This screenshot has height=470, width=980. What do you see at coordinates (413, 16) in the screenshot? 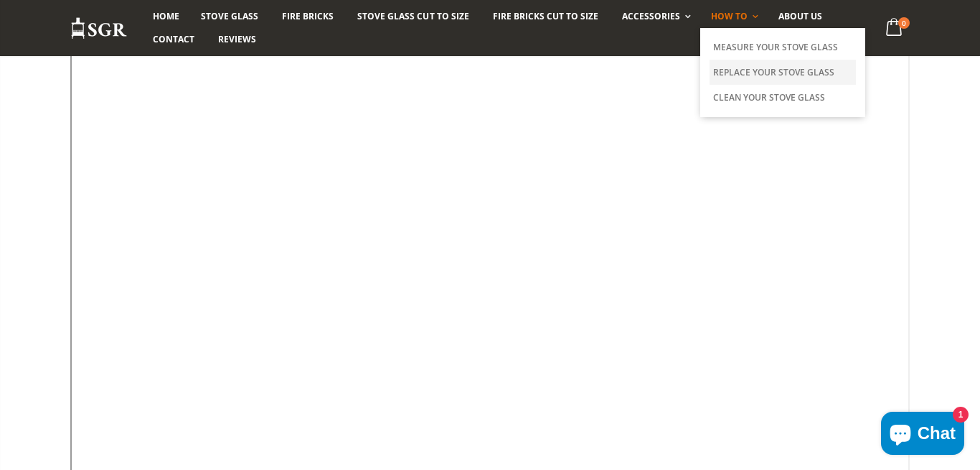
I see `a: Stove Glass Cut To Size` at bounding box center [413, 16].